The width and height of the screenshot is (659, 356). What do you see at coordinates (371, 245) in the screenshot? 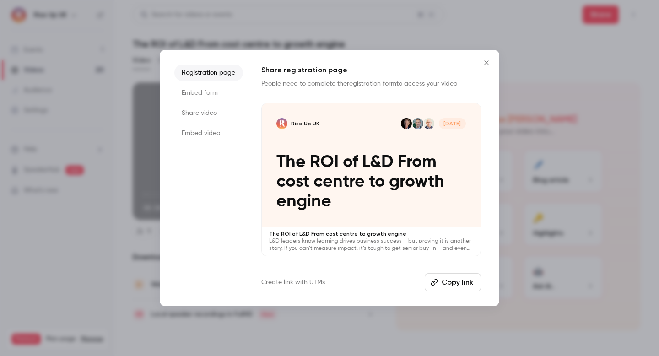
I see `p: L&D leaders know learning drives business success – but proving it is another story. If you can’t...` at bounding box center [371, 245].